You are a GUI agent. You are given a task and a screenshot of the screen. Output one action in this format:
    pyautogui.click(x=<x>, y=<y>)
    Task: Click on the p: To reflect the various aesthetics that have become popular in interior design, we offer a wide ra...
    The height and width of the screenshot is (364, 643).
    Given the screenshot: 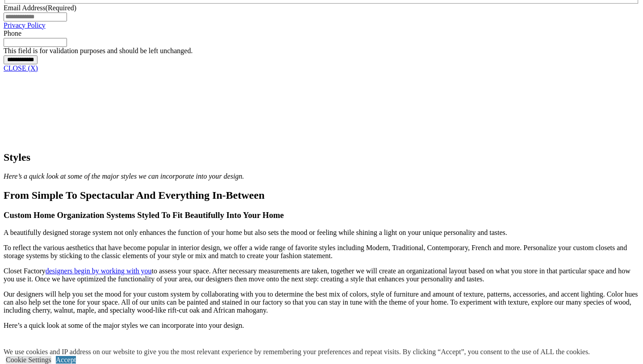 What is the action you would take?
    pyautogui.click(x=322, y=252)
    